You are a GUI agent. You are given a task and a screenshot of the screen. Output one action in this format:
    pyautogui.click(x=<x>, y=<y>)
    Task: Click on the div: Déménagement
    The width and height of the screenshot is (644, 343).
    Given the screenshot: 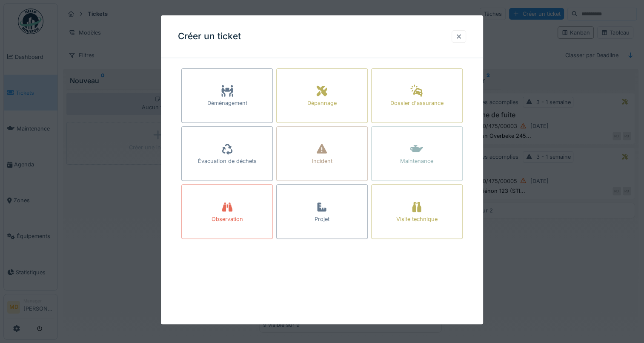 What is the action you would take?
    pyautogui.click(x=227, y=104)
    